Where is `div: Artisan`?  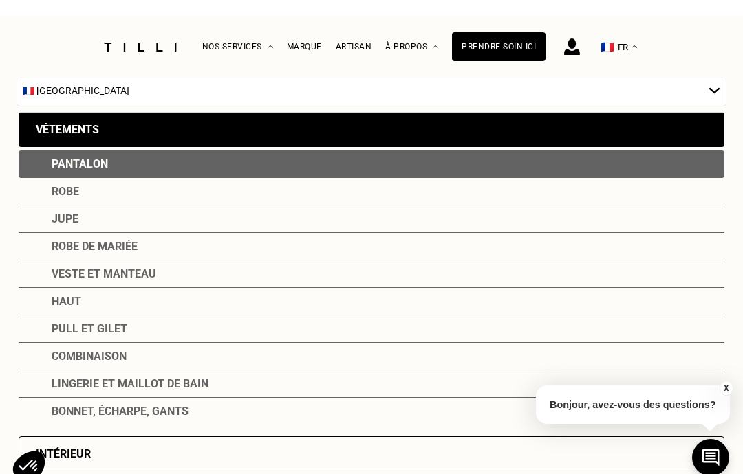
div: Artisan is located at coordinates (353, 31).